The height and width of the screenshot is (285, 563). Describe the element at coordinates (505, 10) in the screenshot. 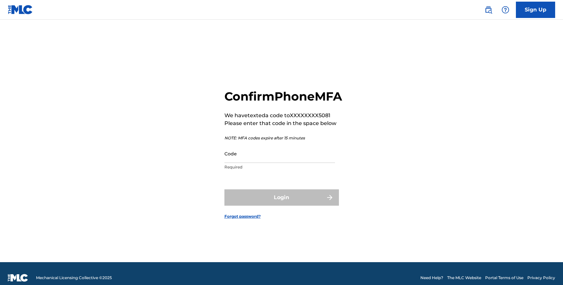

I see `div: Help` at that location.